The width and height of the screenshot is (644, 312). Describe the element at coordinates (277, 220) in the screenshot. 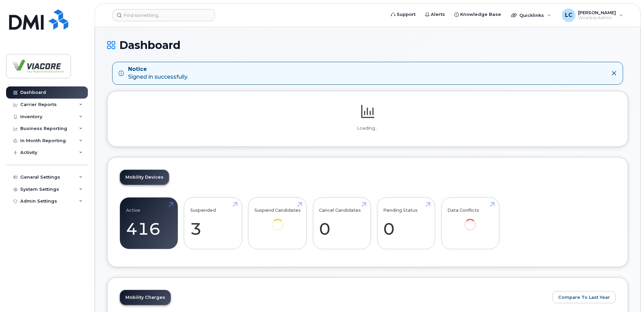

I see `a: Suspend Candidates` at that location.